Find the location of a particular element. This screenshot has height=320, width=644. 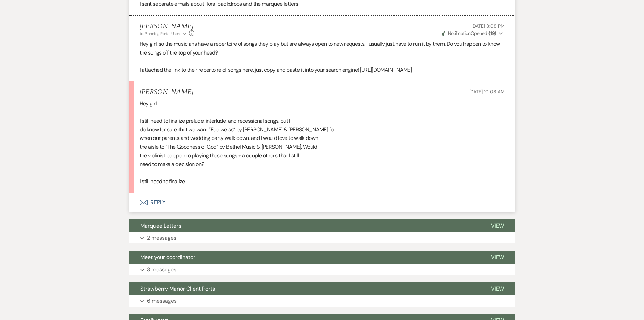

p: 6 messages is located at coordinates (162, 301).